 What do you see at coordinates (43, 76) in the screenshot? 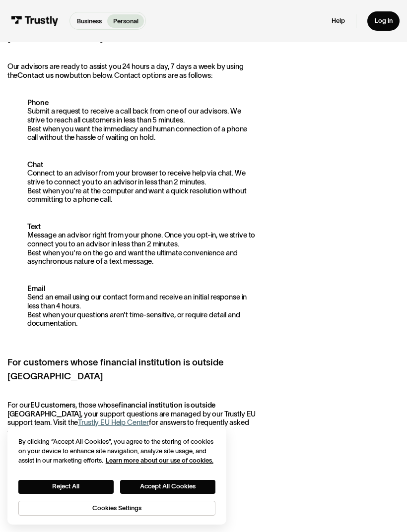
I see `strong: Contact us now` at bounding box center [43, 76].